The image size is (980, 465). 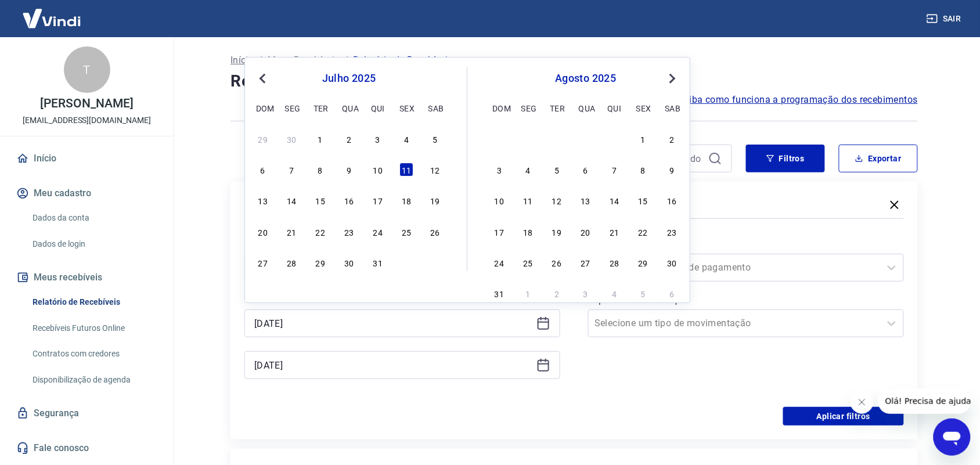 I want to click on div: Choose domingo, 17 de agosto de 2025, so click(x=499, y=232).